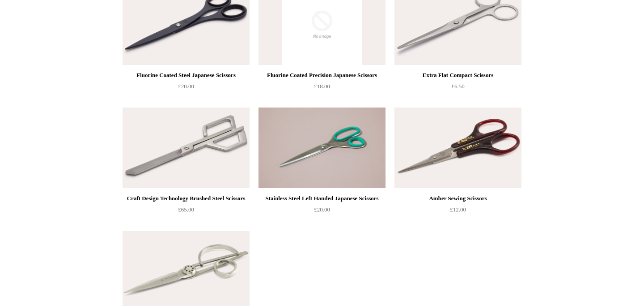 The width and height of the screenshot is (644, 306). Describe the element at coordinates (458, 76) in the screenshot. I see `div: Extra Flat Compact Scissors` at that location.